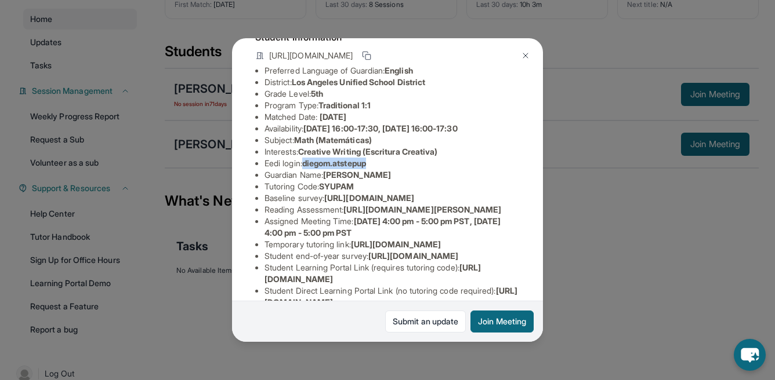  I want to click on span: Creative Writing (Escritura Creativa), so click(368, 151).